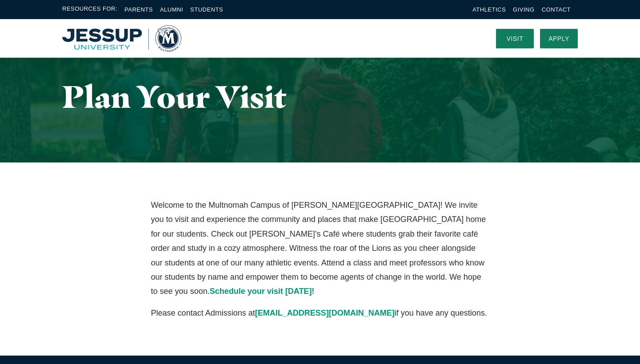 The height and width of the screenshot is (364, 640). I want to click on img: Multnomah University Logo, so click(122, 39).